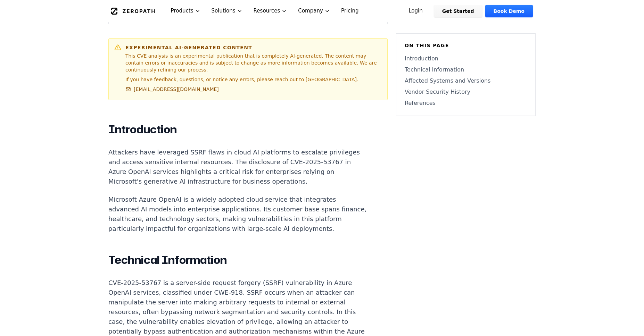 This screenshot has width=644, height=336. Describe the element at coordinates (237, 130) in the screenshot. I see `h2: Introduction` at that location.